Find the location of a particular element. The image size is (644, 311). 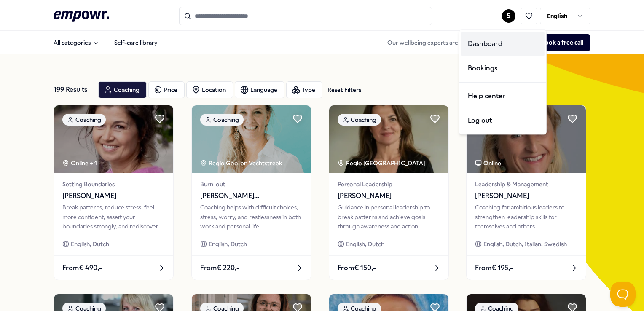

a: Help center is located at coordinates (503, 97).